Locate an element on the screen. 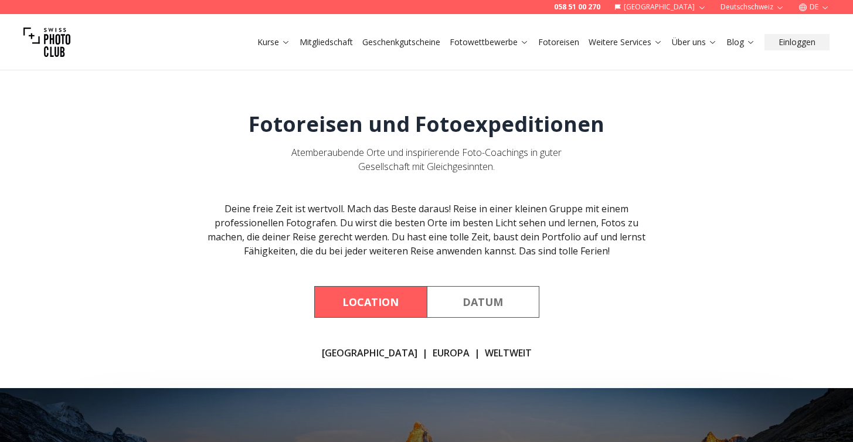  button: By Location is located at coordinates (370, 302).